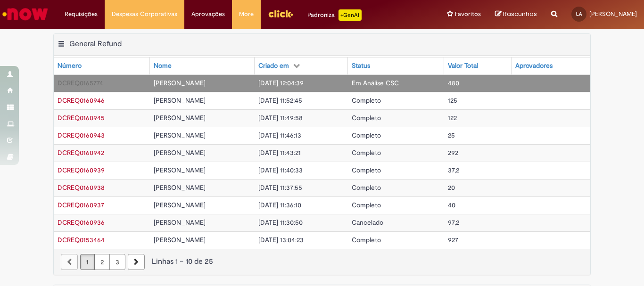  What do you see at coordinates (451, 187) in the screenshot?
I see `span: 20` at bounding box center [451, 187].